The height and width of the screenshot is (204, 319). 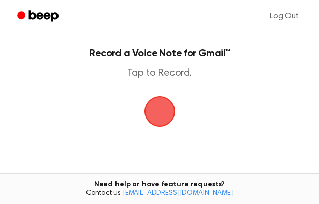 What do you see at coordinates (159, 194) in the screenshot?
I see `span: Contact us` at bounding box center [159, 194].